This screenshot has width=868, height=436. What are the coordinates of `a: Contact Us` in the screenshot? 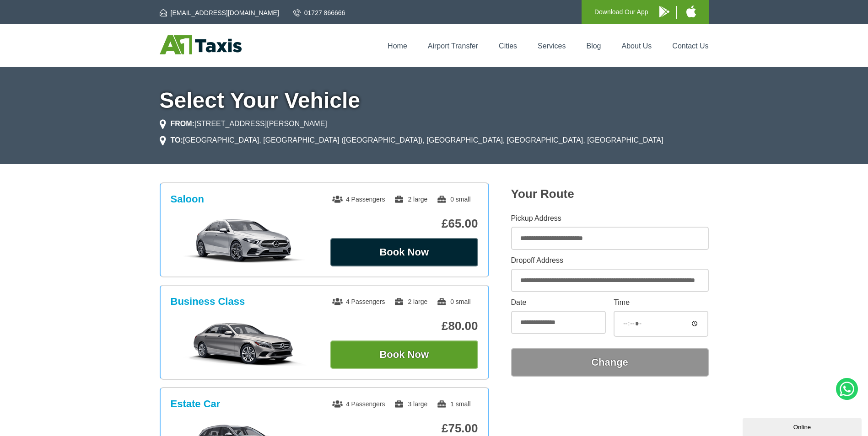 It's located at (690, 46).